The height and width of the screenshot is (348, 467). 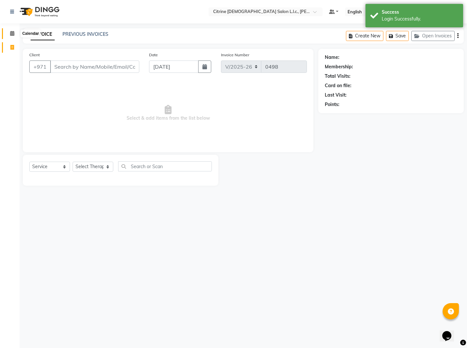 What do you see at coordinates (420, 12) in the screenshot?
I see `div: Success` at bounding box center [420, 12].